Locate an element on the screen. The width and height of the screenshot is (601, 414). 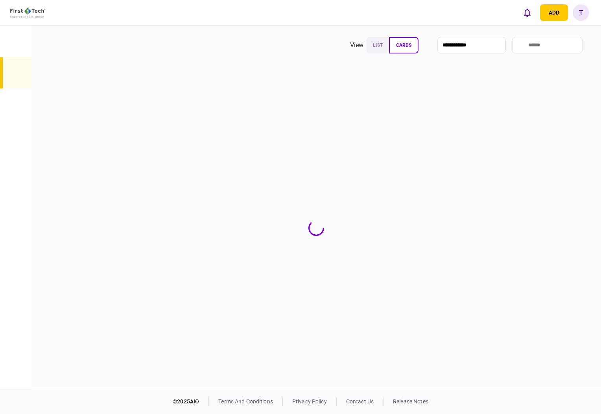
div: view is located at coordinates (357, 45).